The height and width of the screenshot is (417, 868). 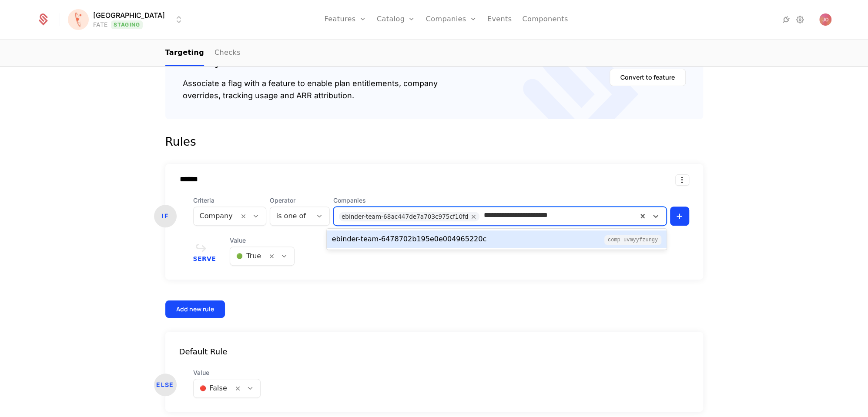 What do you see at coordinates (228, 53) in the screenshot?
I see `a: Checks` at bounding box center [228, 53].